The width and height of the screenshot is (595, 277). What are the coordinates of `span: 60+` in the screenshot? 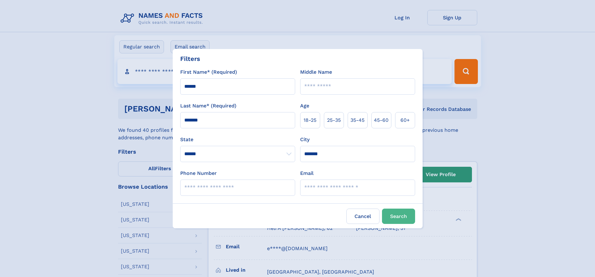 It's located at (405, 120).